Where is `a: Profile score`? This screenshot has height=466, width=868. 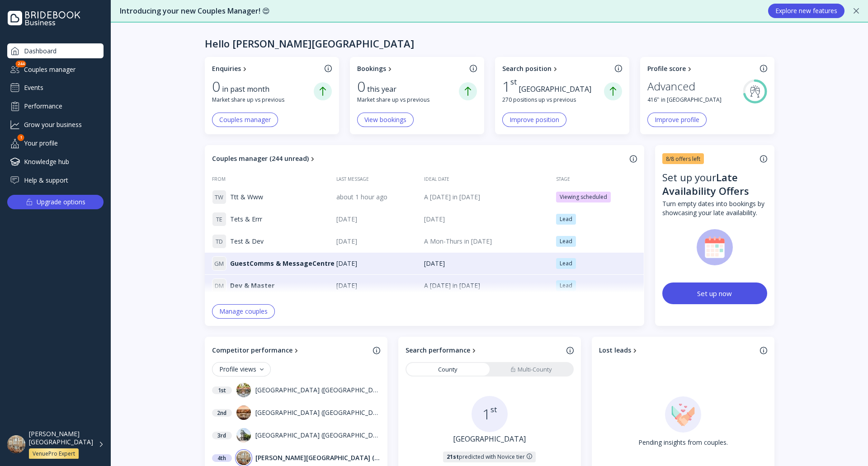
a: Profile score is located at coordinates (701, 69).